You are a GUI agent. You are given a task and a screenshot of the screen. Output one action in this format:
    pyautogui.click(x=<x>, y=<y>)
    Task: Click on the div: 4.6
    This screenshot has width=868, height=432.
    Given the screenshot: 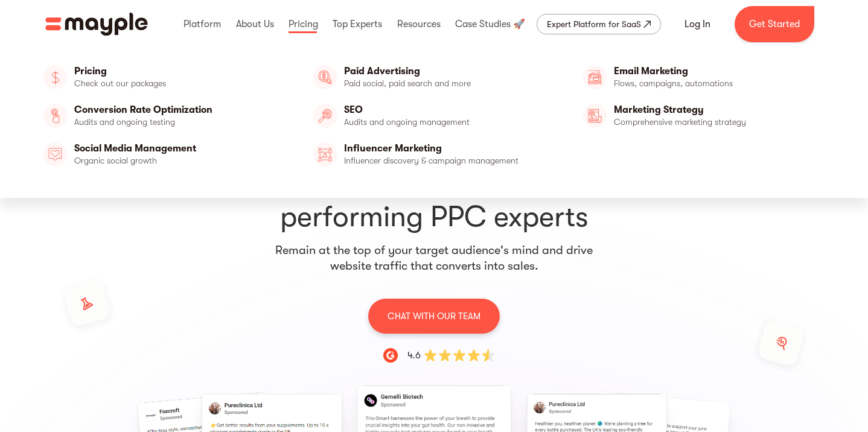 What is the action you would take?
    pyautogui.click(x=414, y=355)
    